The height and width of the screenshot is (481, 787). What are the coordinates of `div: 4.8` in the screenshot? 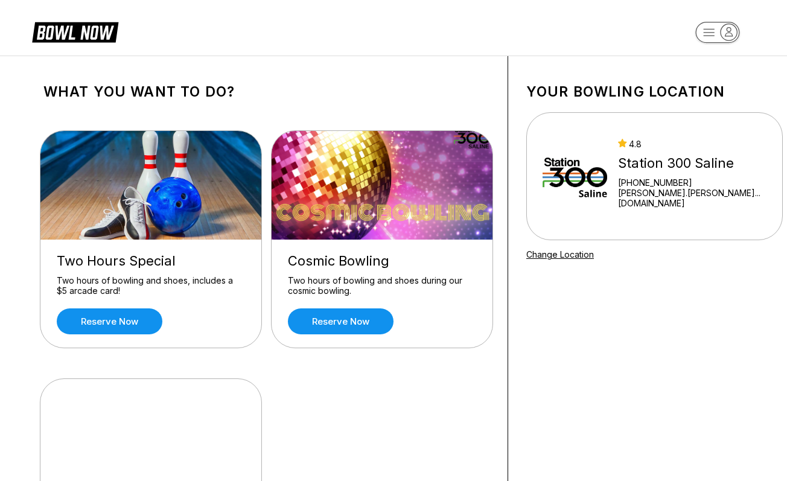 It's located at (692, 144).